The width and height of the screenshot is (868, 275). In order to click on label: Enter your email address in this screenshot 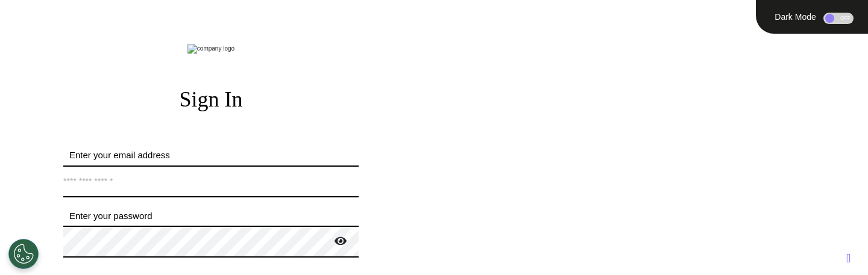, I will do `click(211, 156)`.